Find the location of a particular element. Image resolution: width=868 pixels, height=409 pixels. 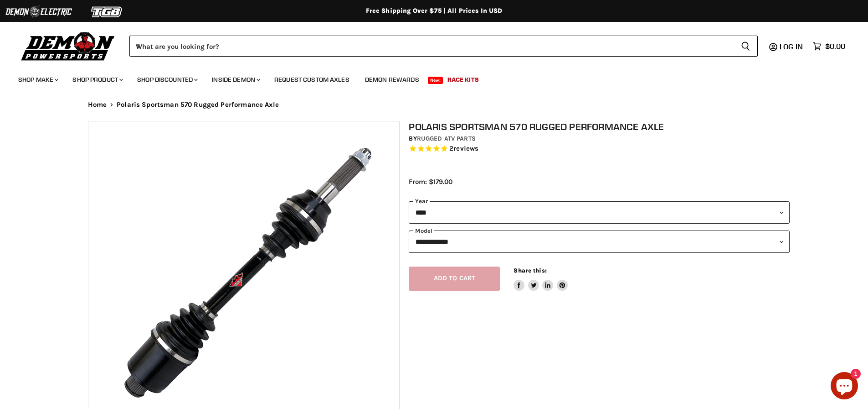

span: Polaris Sportsman 570 Rugged Performance Axle is located at coordinates (198, 105).